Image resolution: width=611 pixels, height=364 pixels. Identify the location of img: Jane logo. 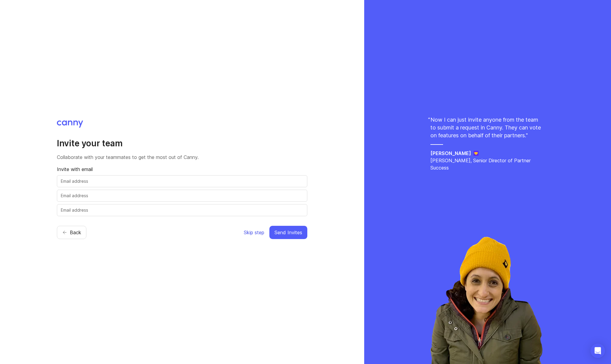
(475, 153).